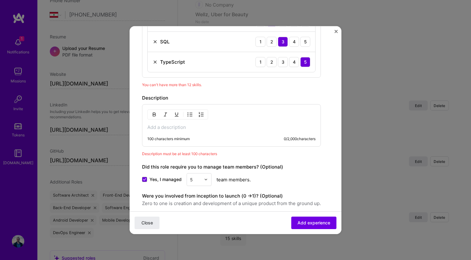 The width and height of the screenshot is (471, 260). I want to click on img: drop icon, so click(206, 179).